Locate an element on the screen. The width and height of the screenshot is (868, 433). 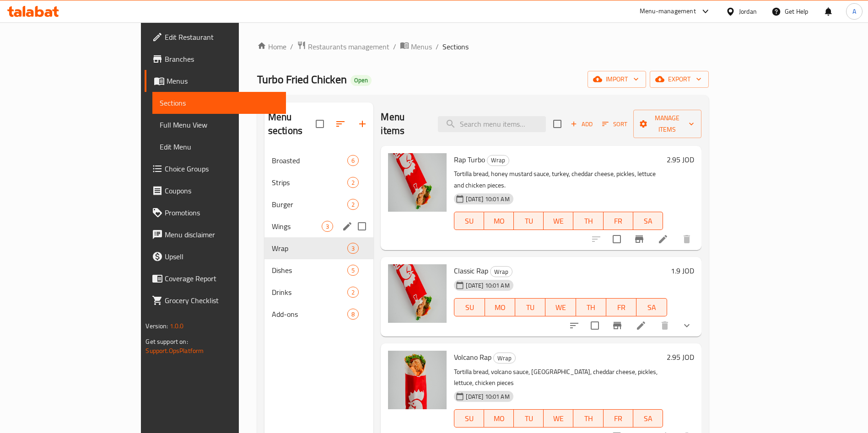
button: Add section is located at coordinates (362, 124).